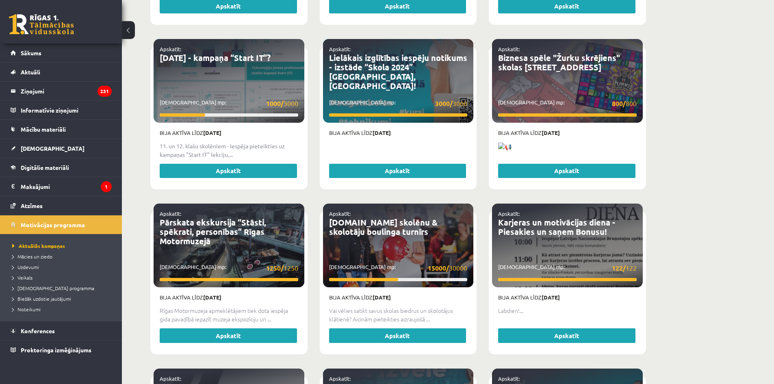 This screenshot has width=774, height=384. What do you see at coordinates (32, 257) in the screenshot?
I see `span: Mācies un ziedo` at bounding box center [32, 257].